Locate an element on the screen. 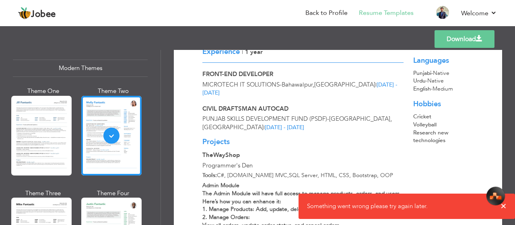  span: Civil Draftsman Autocad is located at coordinates (245, 109).